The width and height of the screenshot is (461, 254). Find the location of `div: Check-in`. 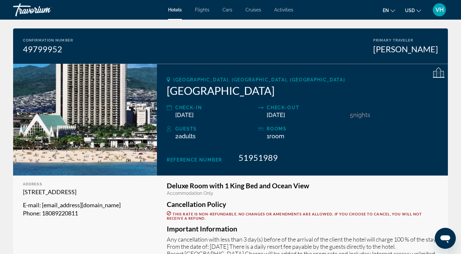

div: Check-in is located at coordinates (215, 108).